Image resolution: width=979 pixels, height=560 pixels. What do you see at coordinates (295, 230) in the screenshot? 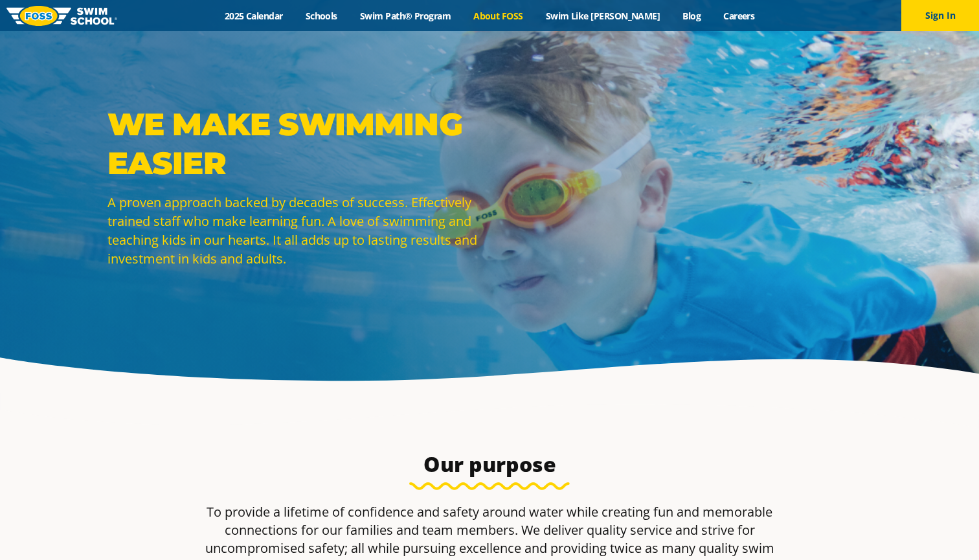
I see `p: A proven approach backed by decades of success. Effectively trained staff who make learning fun. ...` at bounding box center [295, 230].